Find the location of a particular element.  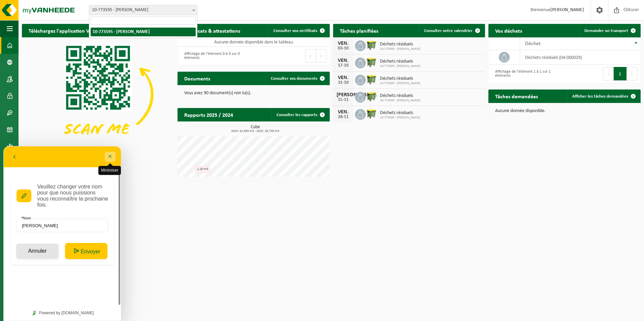

img: Tawky_16x16.svg is located at coordinates (31, 167).